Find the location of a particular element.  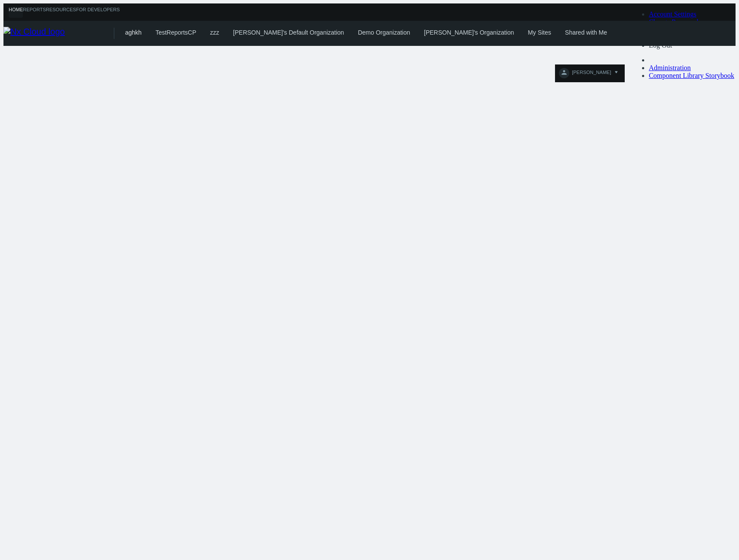

a: Component Library Storybook is located at coordinates (692, 76).